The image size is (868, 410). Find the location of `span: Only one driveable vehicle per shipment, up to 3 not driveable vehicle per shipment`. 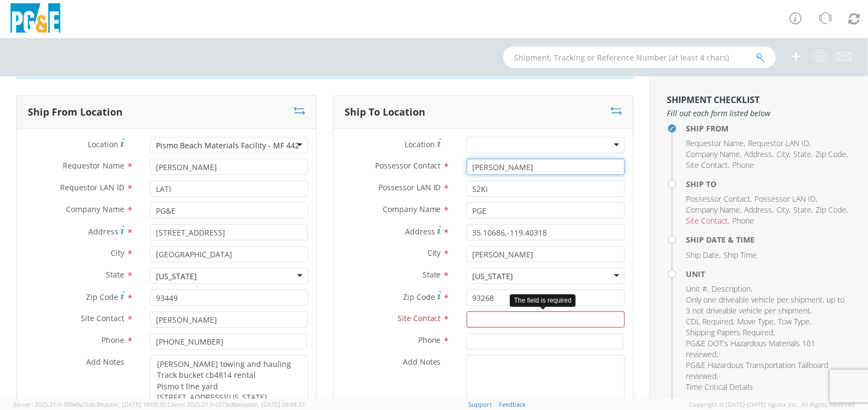

span: Only one driveable vehicle per shipment, up to 3 not driveable vehicle per shipment is located at coordinates (765, 305).